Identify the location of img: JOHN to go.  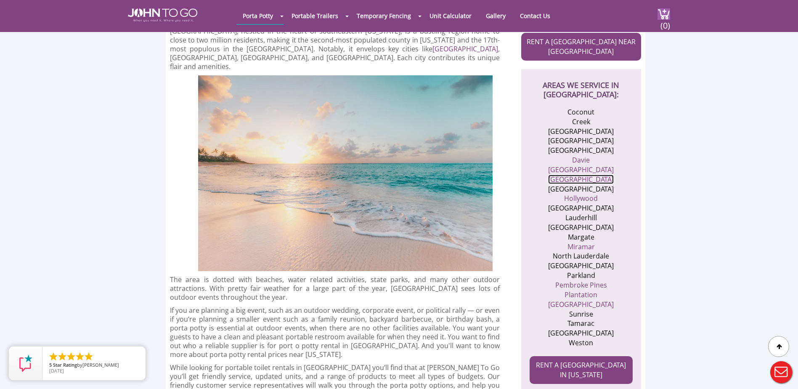
(162, 15).